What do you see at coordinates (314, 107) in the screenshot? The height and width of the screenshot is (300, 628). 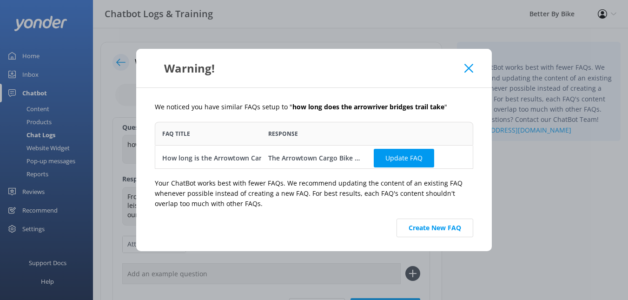 I see `p: We noticed you have similar FAQs setup to " "` at bounding box center [314, 107].